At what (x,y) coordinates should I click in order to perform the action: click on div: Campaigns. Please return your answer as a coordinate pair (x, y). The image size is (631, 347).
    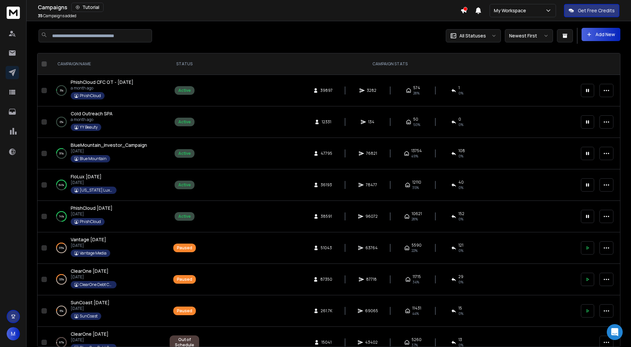
    Looking at the image, I should click on (249, 7).